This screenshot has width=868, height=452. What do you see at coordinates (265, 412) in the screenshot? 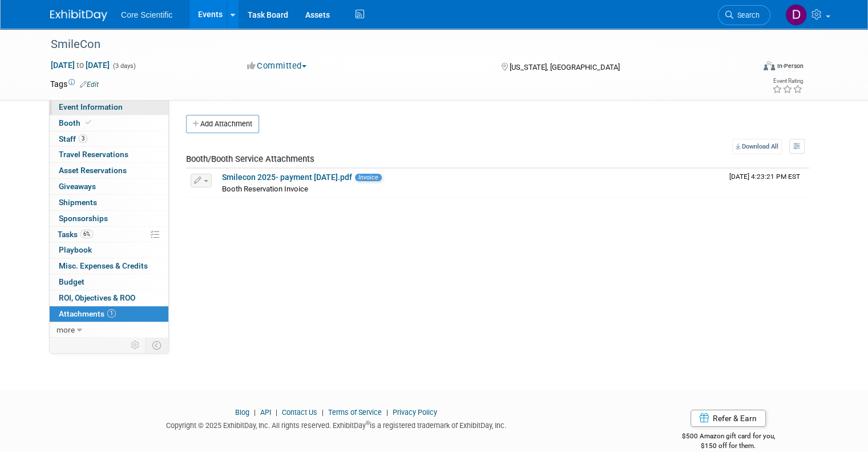
I see `a: API` at bounding box center [265, 412].